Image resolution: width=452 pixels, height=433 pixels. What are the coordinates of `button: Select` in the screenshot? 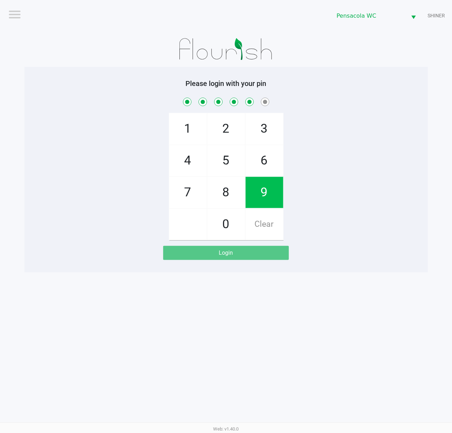 It's located at (414, 16).